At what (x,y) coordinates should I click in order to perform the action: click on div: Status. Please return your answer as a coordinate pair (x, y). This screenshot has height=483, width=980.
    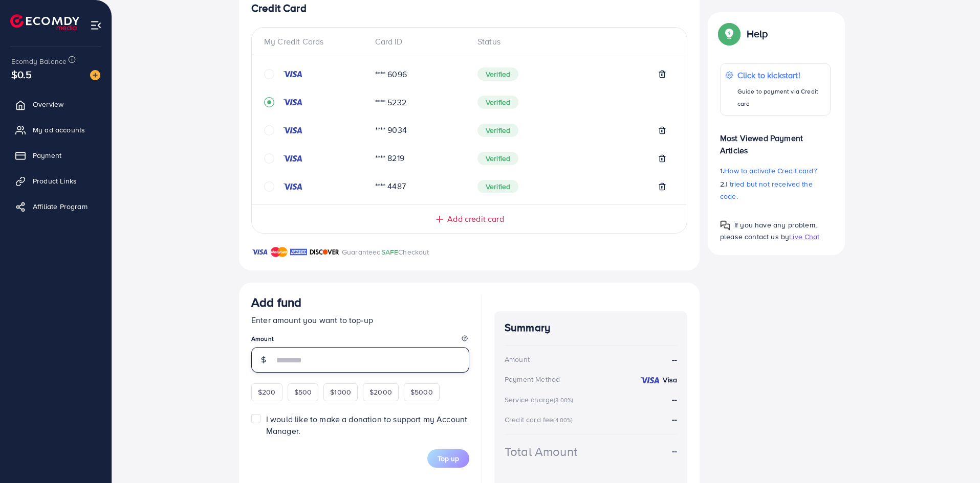
    Looking at the image, I should click on (572, 42).